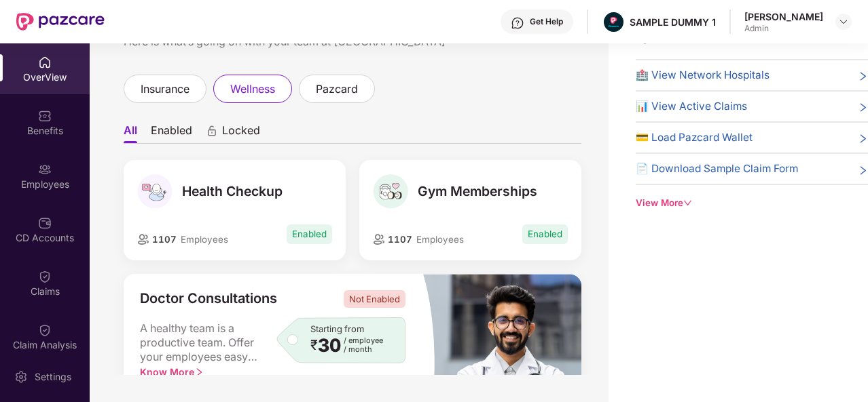  What do you see at coordinates (784, 29) in the screenshot?
I see `div: Admin` at bounding box center [784, 29].